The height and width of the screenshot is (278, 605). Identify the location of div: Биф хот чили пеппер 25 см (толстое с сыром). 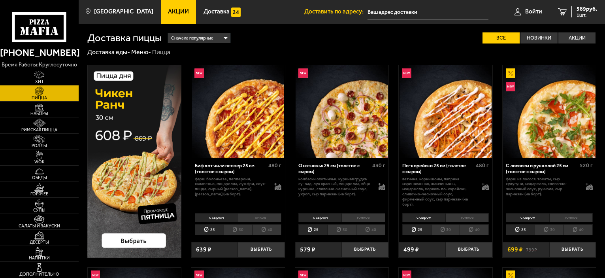
(230, 168).